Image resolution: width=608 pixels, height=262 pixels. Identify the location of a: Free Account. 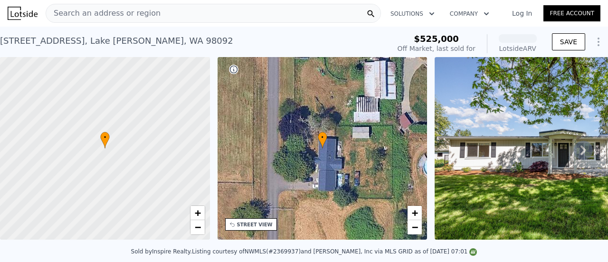
(572, 13).